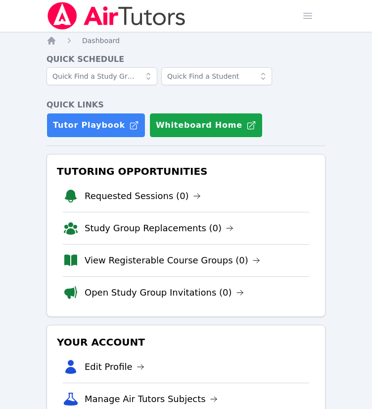  Describe the element at coordinates (114, 367) in the screenshot. I see `a: Edit Profile` at that location.